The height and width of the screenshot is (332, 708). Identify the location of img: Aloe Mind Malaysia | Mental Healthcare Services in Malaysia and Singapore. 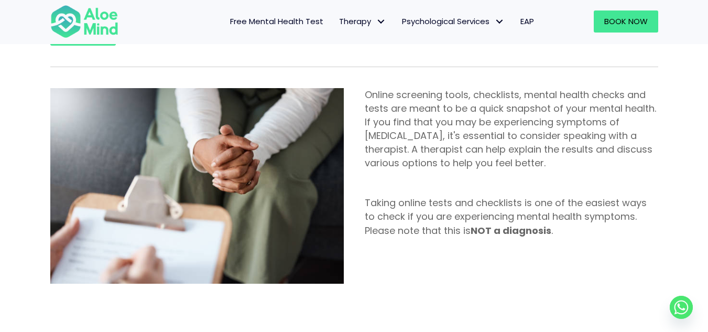
(197, 186).